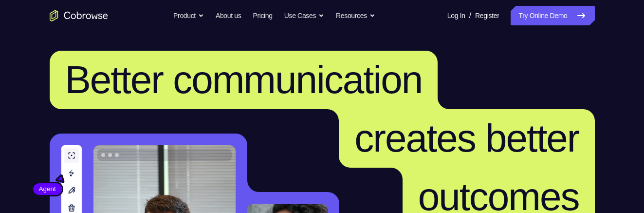 This screenshot has height=213, width=644. I want to click on a: Log In, so click(456, 15).